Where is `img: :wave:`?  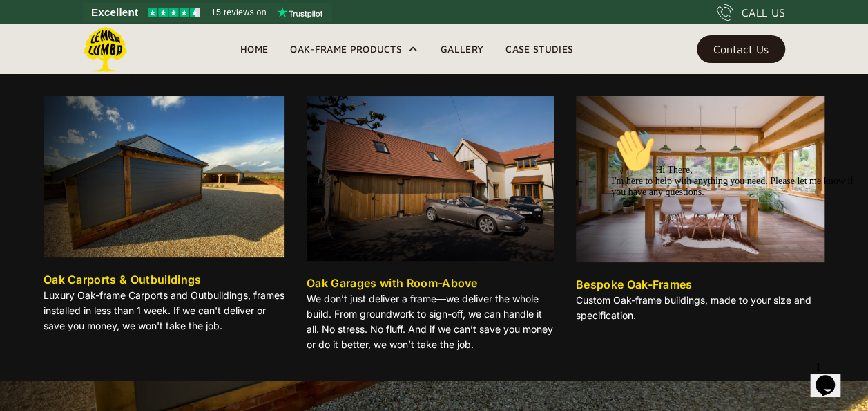 img: :wave: is located at coordinates (28, 28).